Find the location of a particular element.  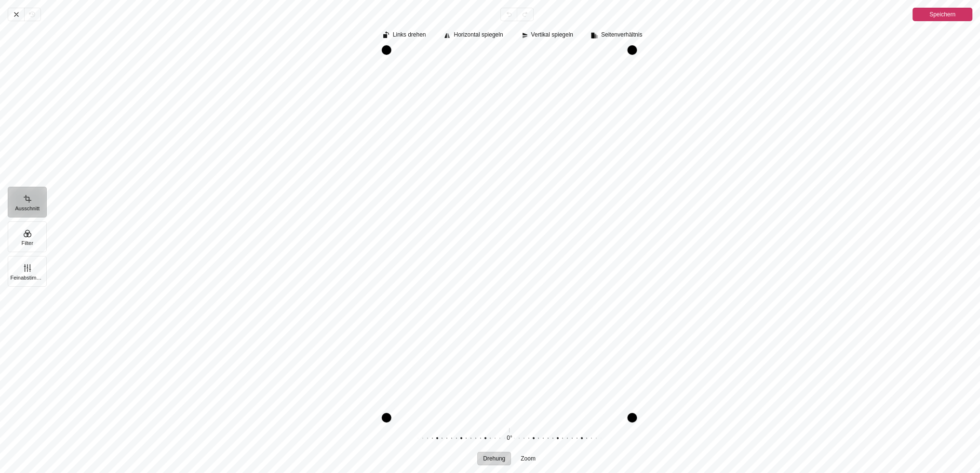

span: Zoom is located at coordinates (527, 459).